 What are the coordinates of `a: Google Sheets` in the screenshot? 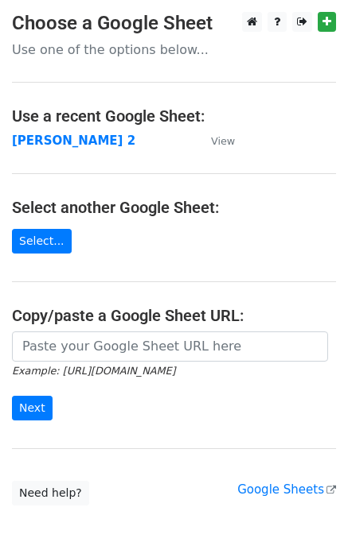 It's located at (286, 490).